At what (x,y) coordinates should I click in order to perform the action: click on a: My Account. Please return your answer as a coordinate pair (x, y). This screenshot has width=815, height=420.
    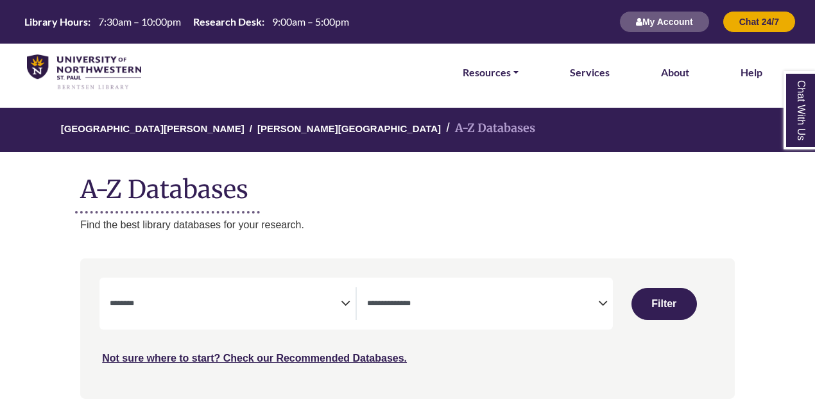
    Looking at the image, I should click on (664, 21).